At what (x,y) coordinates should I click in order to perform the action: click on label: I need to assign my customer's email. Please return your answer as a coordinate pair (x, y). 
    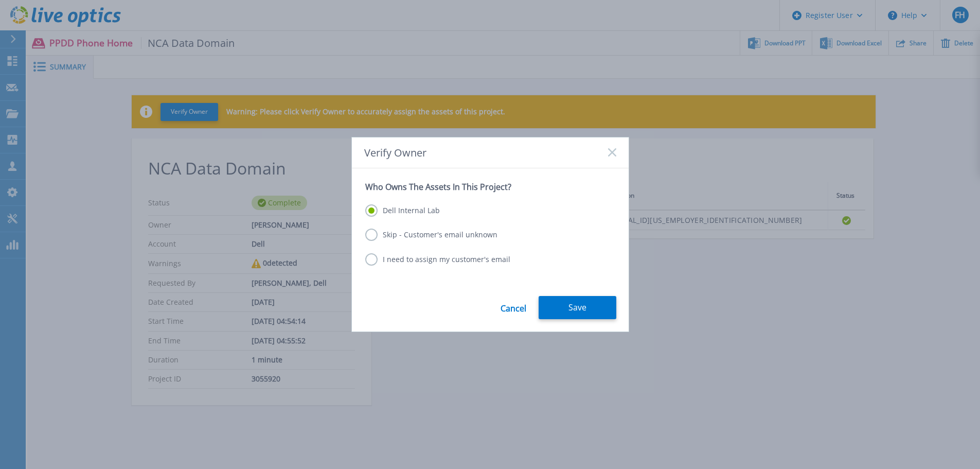
    Looking at the image, I should click on (438, 259).